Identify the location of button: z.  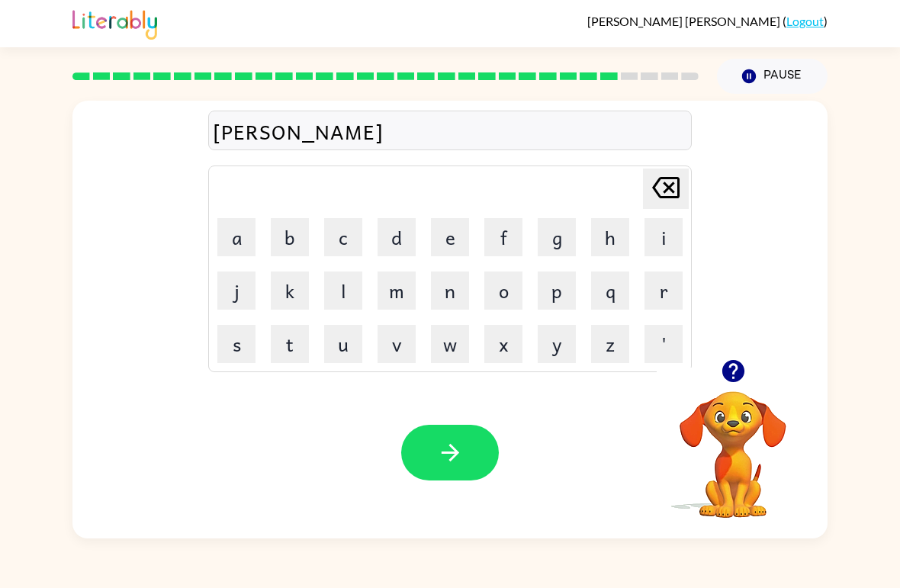
(611, 344).